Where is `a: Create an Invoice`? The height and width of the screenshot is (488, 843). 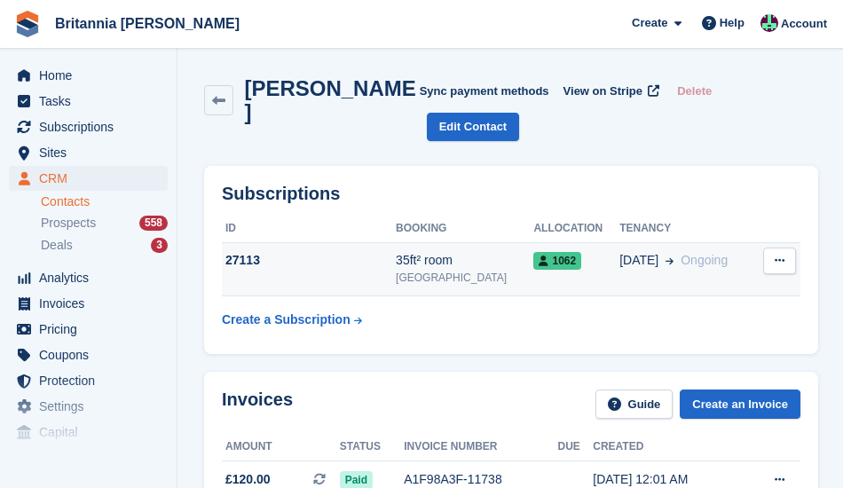
a: Create an Invoice is located at coordinates (740, 404).